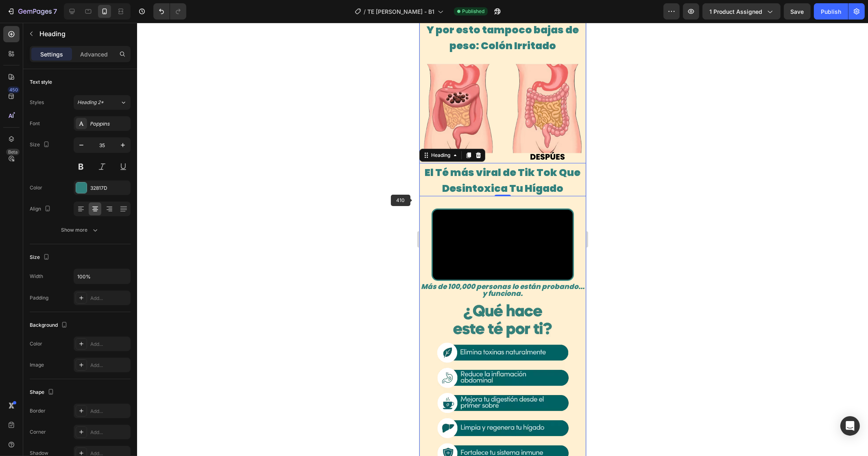 This screenshot has height=456, width=868. Describe the element at coordinates (35, 124) in the screenshot. I see `div: Font` at that location.